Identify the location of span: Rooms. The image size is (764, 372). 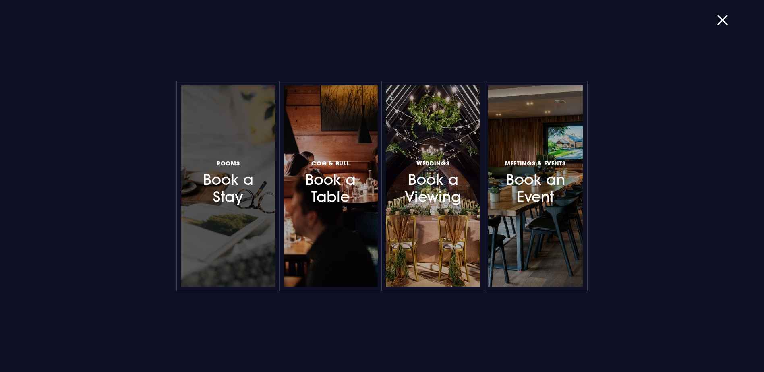
(228, 163).